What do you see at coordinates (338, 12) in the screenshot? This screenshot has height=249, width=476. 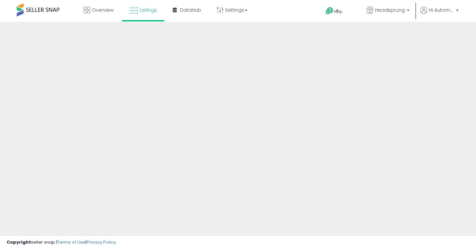 I see `a: Help` at bounding box center [338, 12].